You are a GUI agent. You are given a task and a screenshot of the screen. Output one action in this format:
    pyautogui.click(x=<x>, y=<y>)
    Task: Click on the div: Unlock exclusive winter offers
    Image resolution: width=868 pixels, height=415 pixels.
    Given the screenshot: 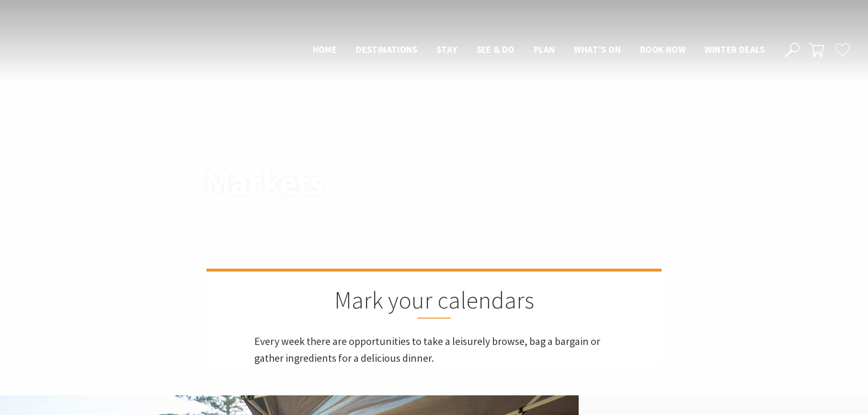 What is the action you would take?
    pyautogui.click(x=761, y=315)
    